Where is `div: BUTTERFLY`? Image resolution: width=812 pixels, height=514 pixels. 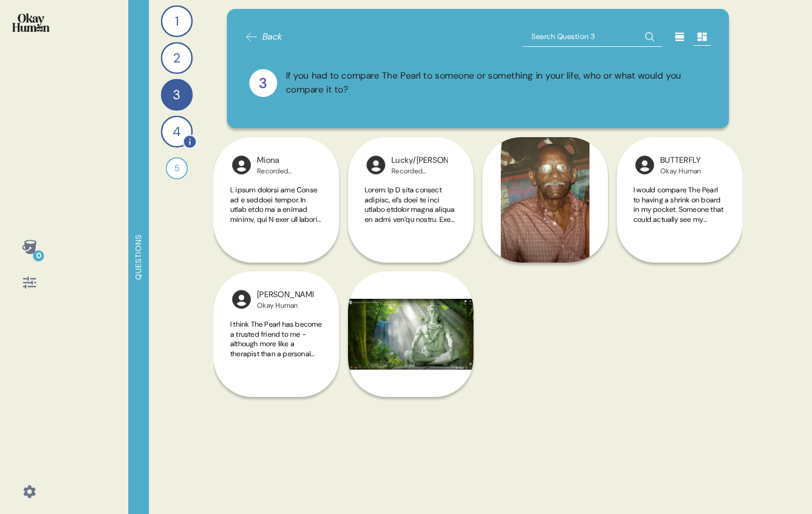
div: BUTTERFLY is located at coordinates (681, 161).